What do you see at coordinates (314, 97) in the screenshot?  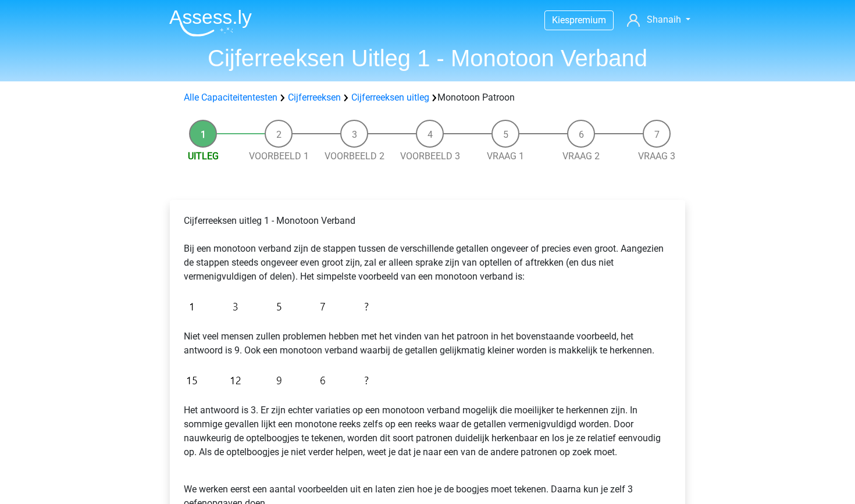 I see `a: Cijferreeksen` at bounding box center [314, 97].